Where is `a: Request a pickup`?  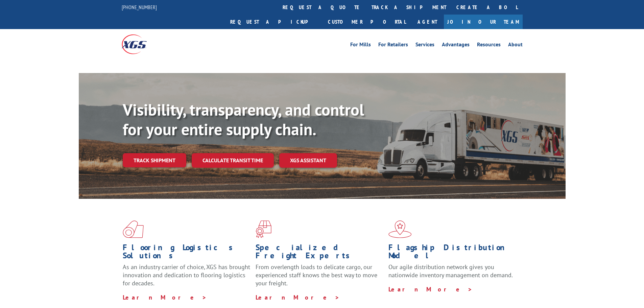 a: Request a pickup is located at coordinates (274, 22).